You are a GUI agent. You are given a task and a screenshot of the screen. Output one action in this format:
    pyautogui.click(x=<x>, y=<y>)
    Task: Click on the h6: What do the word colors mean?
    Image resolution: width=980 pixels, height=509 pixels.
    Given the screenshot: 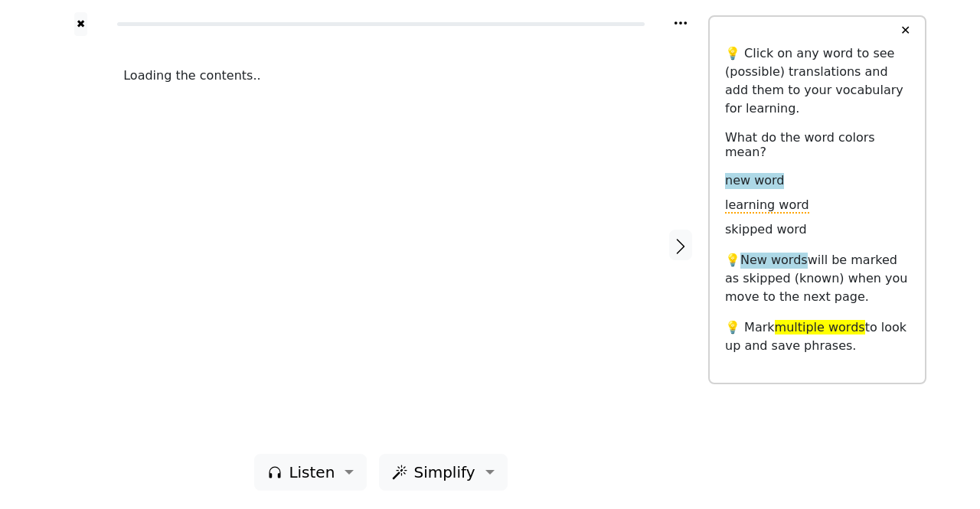 What is the action you would take?
    pyautogui.click(x=817, y=145)
    